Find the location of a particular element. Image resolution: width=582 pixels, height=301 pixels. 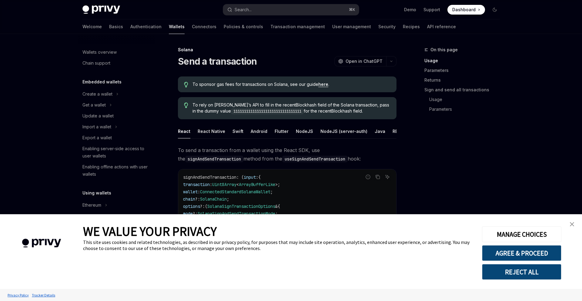

button: Toggle Create a wallet section is located at coordinates (116, 94).